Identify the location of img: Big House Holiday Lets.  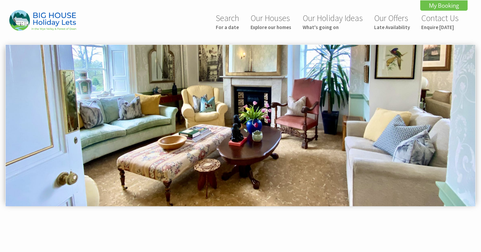
(43, 20).